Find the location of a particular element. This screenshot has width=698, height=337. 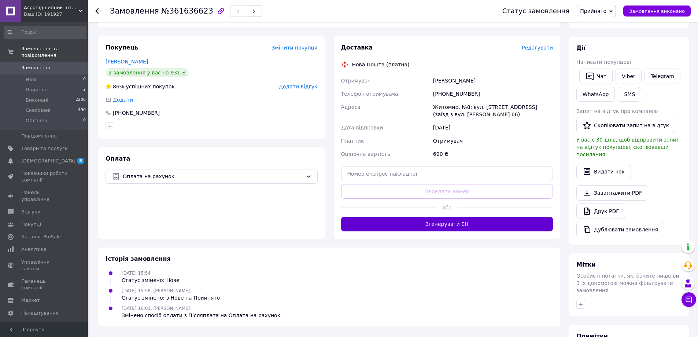

span: Написати покупцеві is located at coordinates (603, 62).